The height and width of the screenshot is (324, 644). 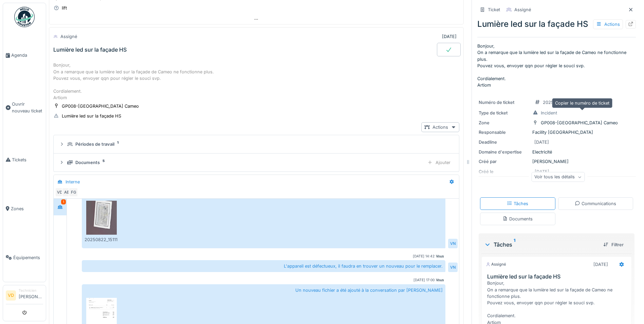 I want to click on span: Agenda, so click(x=27, y=55).